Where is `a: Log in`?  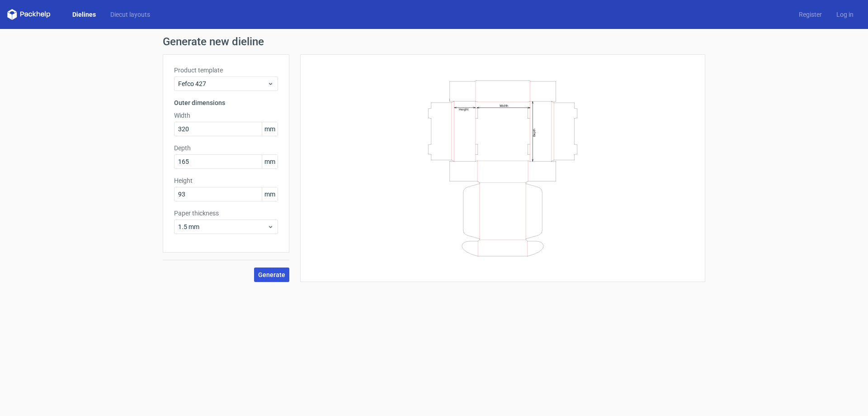 a: Log in is located at coordinates (845, 14).